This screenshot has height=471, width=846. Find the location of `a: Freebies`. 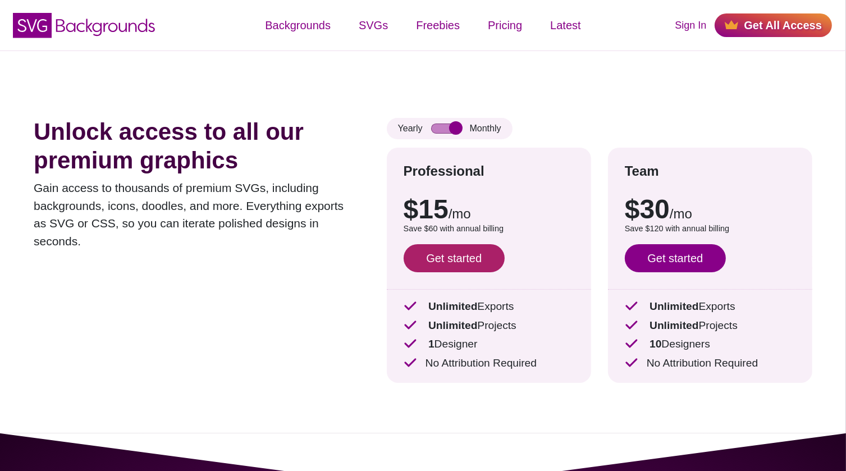

a: Freebies is located at coordinates (438, 25).